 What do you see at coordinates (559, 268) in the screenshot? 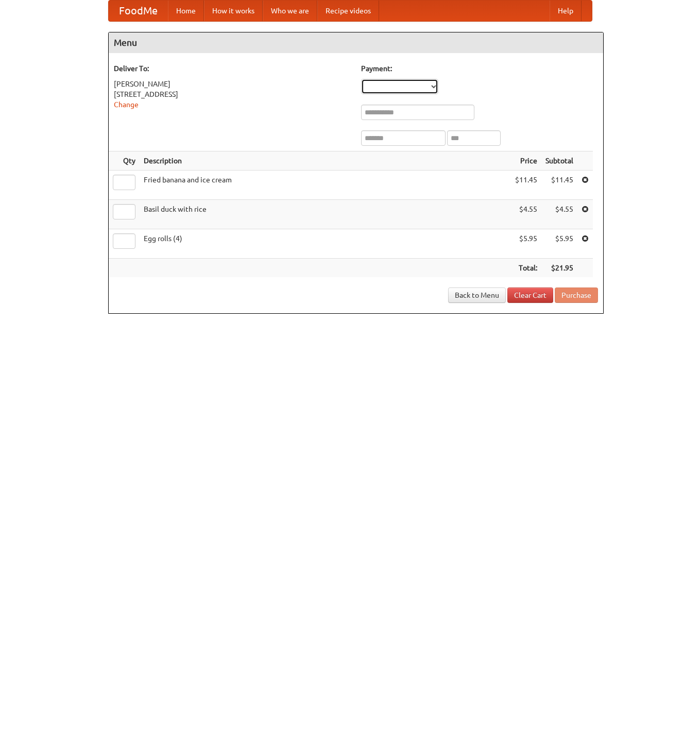
I see `th: $21.95` at bounding box center [559, 268].